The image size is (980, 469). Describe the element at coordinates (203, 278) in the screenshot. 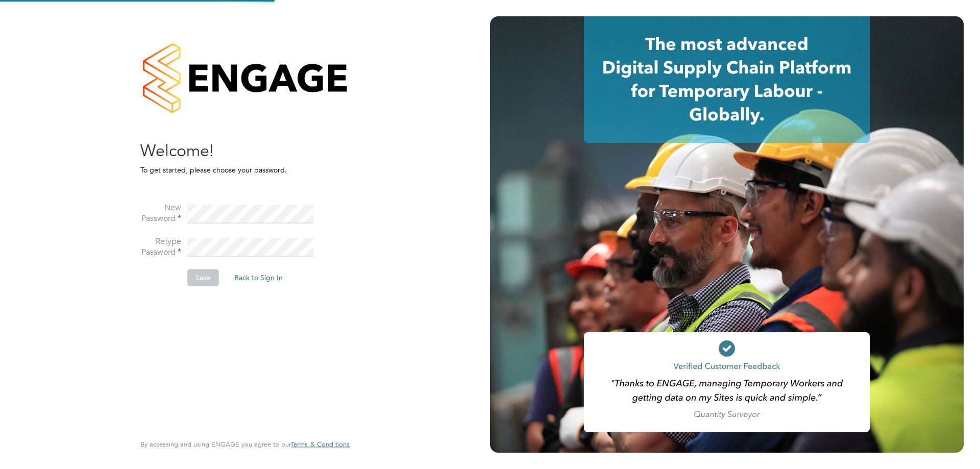

I see `button: Save` at that location.